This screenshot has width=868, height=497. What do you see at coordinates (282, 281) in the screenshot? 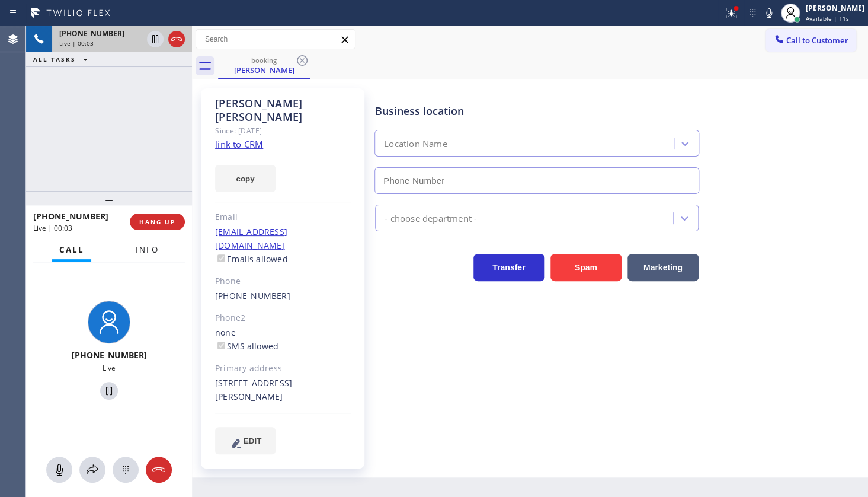
I see `div: Phone` at bounding box center [282, 281].